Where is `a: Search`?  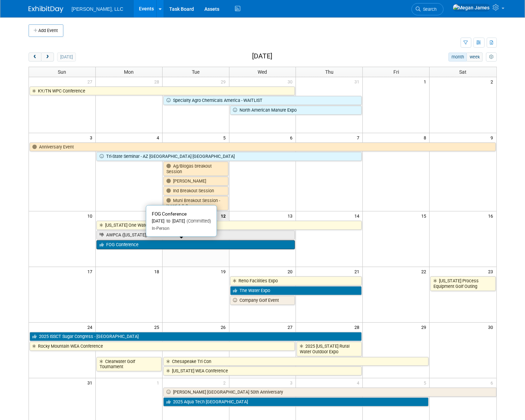
a: Search is located at coordinates (427, 9).